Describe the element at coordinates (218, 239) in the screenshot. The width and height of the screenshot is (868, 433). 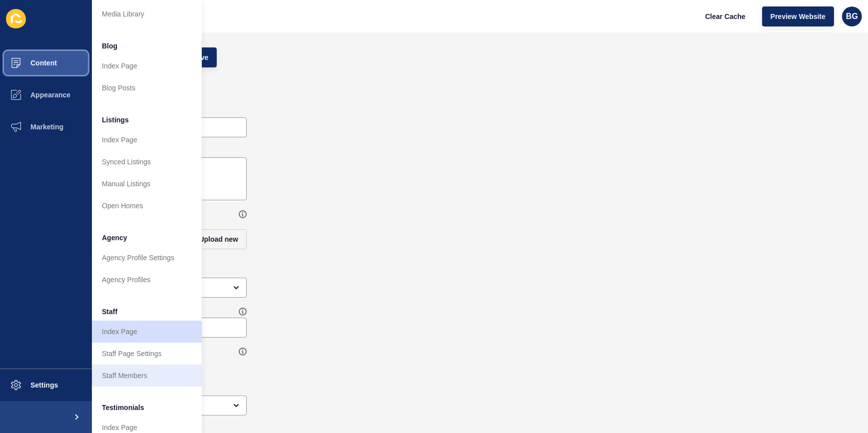
I see `button: Upload new` at that location.